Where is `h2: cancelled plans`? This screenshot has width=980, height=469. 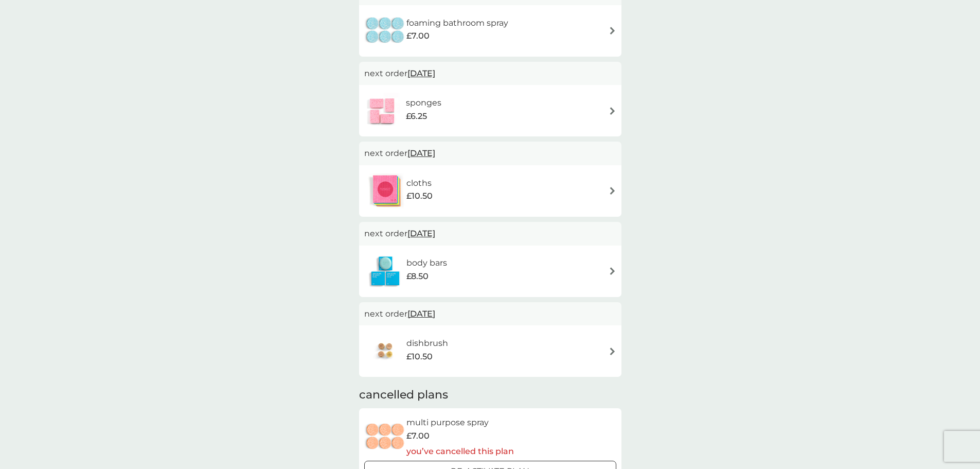 h2: cancelled plans is located at coordinates (491, 395).